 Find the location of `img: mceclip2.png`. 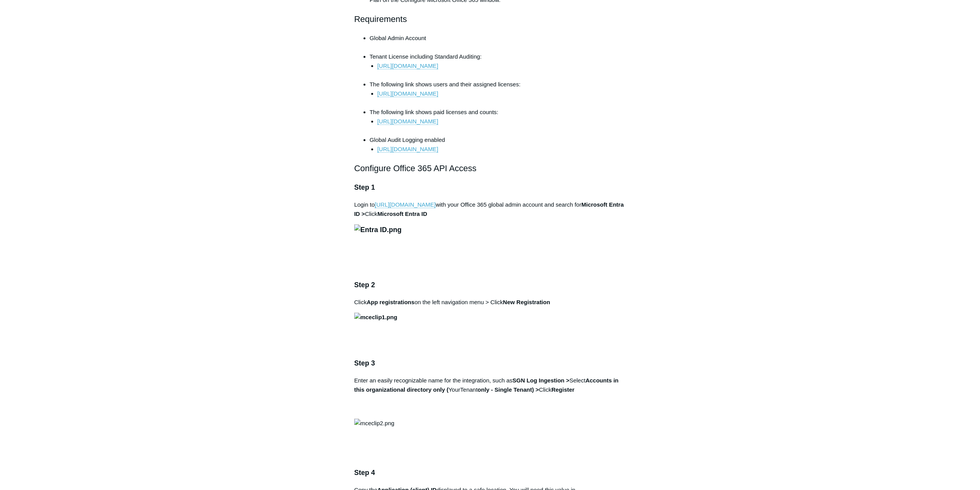

img: mceclip2.png is located at coordinates (375, 423).